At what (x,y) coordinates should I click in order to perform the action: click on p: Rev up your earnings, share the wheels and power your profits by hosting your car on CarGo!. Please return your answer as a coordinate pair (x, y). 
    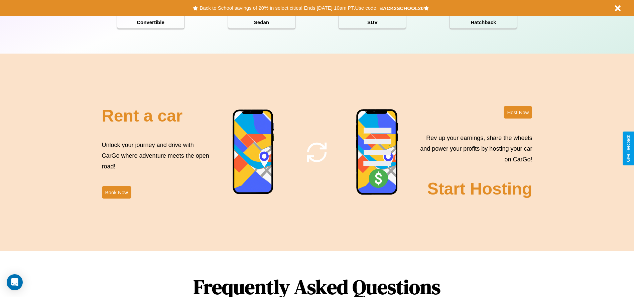
    Looking at the image, I should click on (474, 148).